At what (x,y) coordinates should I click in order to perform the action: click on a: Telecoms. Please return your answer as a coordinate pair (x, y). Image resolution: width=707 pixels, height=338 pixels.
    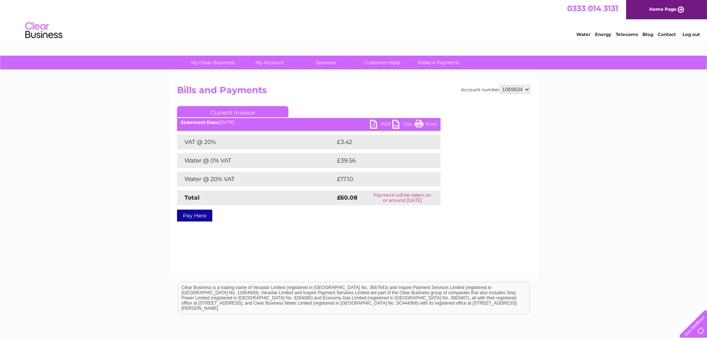
    Looking at the image, I should click on (627, 34).